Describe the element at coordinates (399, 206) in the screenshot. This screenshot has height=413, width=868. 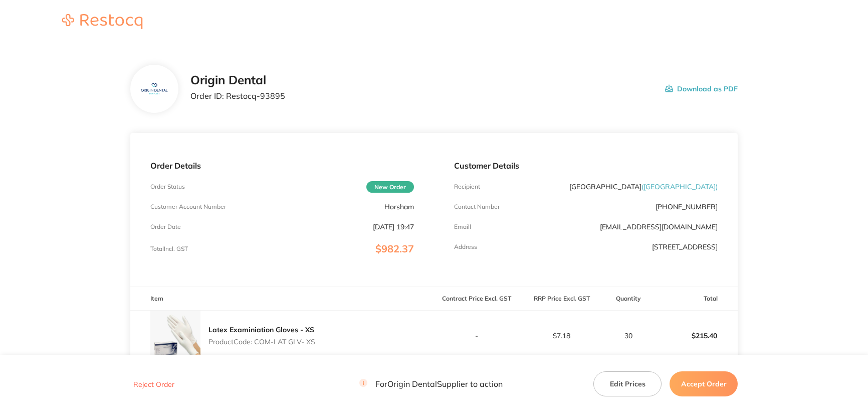
I see `p: Horsham` at that location.